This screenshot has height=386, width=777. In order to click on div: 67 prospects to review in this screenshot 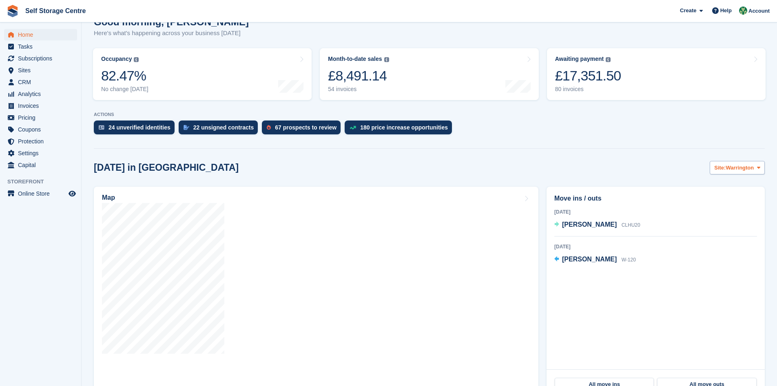, I will do `click(306, 127)`.